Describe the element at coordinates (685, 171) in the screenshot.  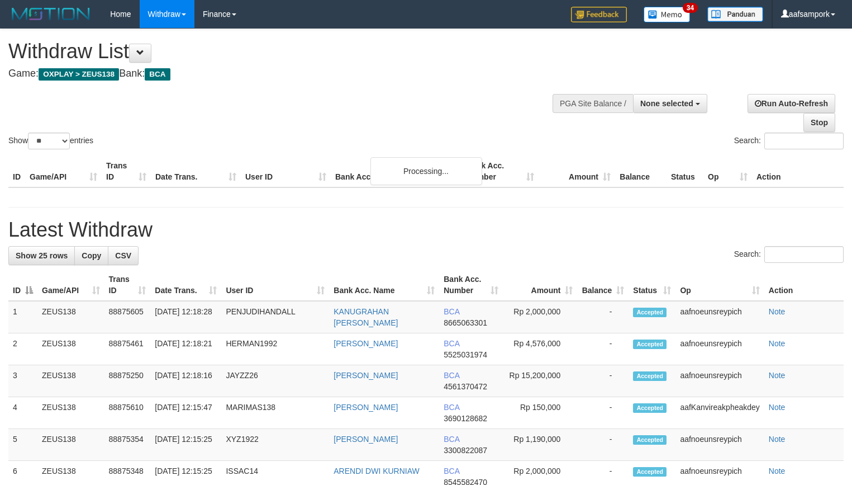
I see `th: Status` at that location.